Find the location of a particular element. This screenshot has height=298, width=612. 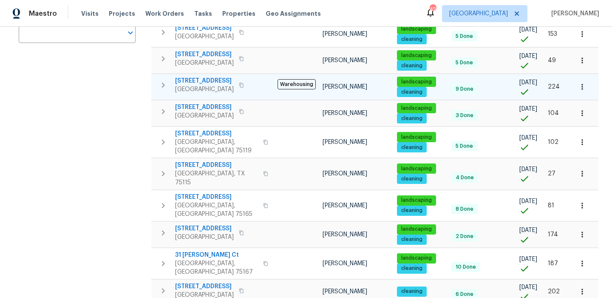

span: 10 Done is located at coordinates (466, 267).